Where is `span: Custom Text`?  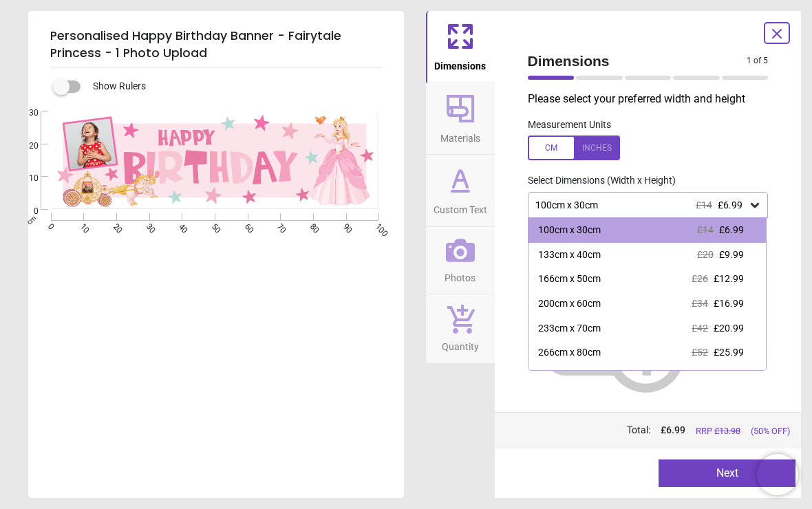 span: Custom Text is located at coordinates (460, 208).